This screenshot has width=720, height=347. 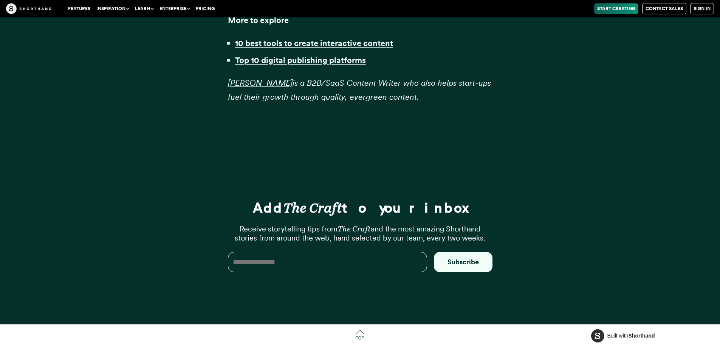 What do you see at coordinates (359, 90) in the screenshot?
I see `em: is a B2B/SaaS Content Writer who also helps start-ups fuel their growth through quality, evergree...` at bounding box center [359, 90].